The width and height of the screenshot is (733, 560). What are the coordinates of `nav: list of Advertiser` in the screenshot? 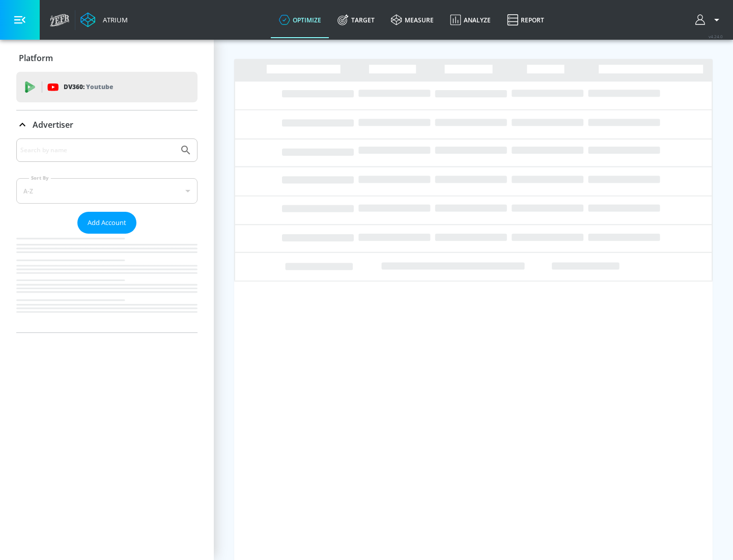 It's located at (107, 283).